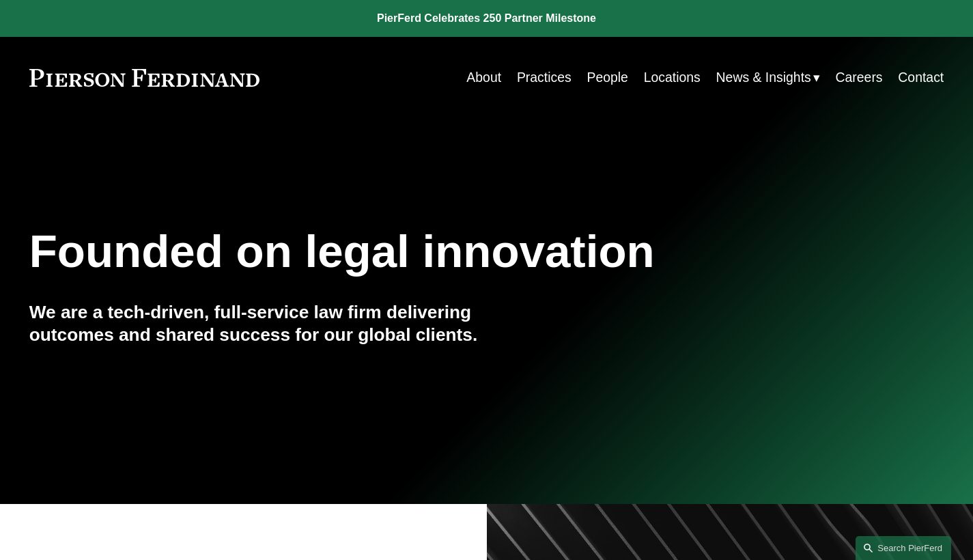  What do you see at coordinates (768, 77) in the screenshot?
I see `a: folder dropdown` at bounding box center [768, 77].